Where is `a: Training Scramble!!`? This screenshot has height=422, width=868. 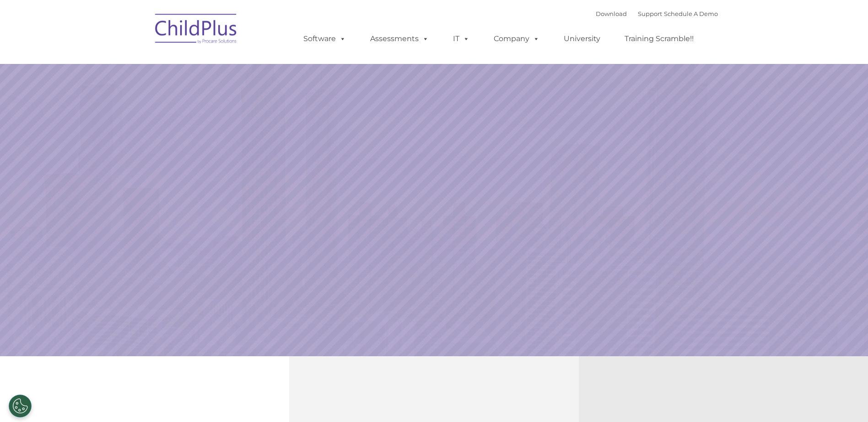
a: Training Scramble!! is located at coordinates (659, 39).